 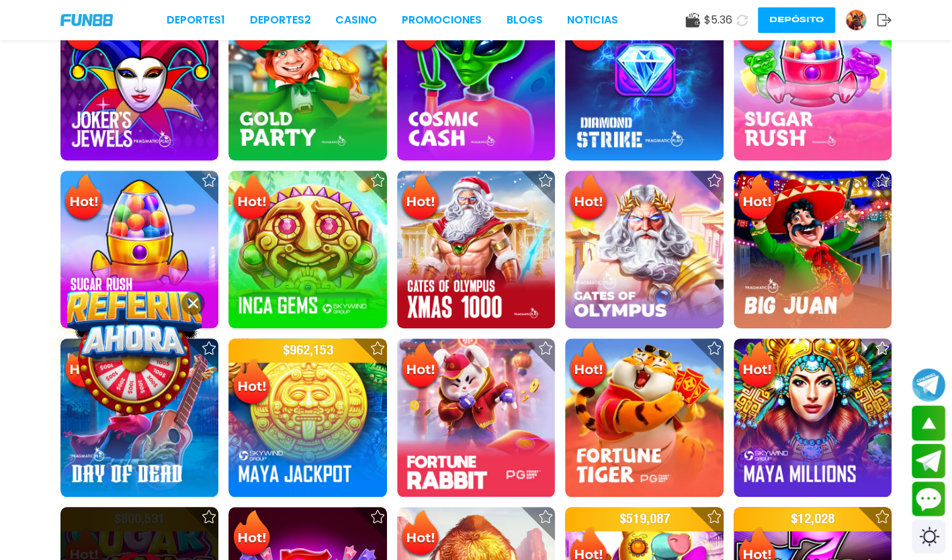 I want to click on img: Avatar, so click(x=856, y=21).